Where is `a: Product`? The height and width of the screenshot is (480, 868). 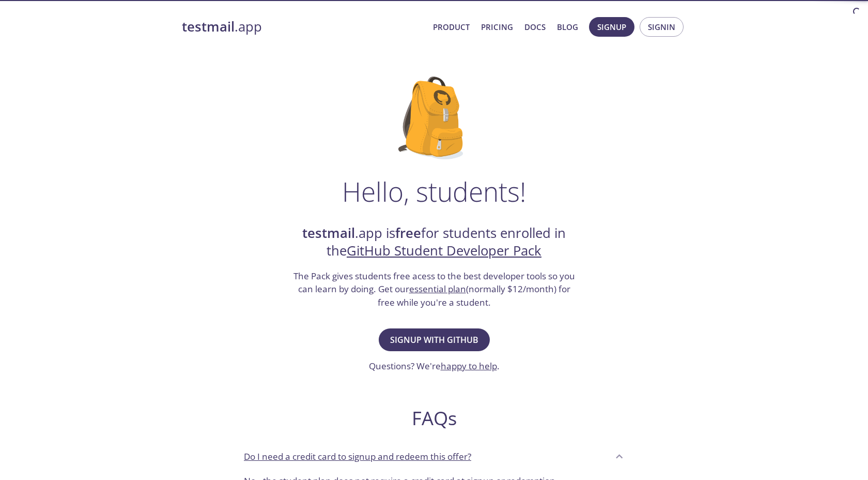
a: Product is located at coordinates (451, 27).